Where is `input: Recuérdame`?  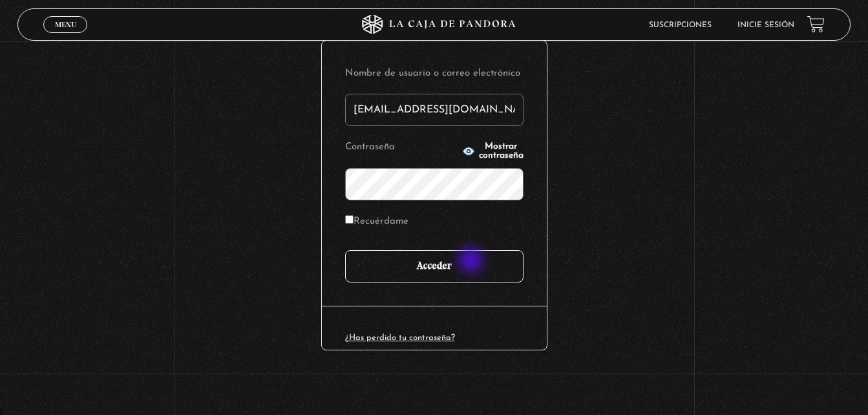 input: Recuérdame is located at coordinates (349, 219).